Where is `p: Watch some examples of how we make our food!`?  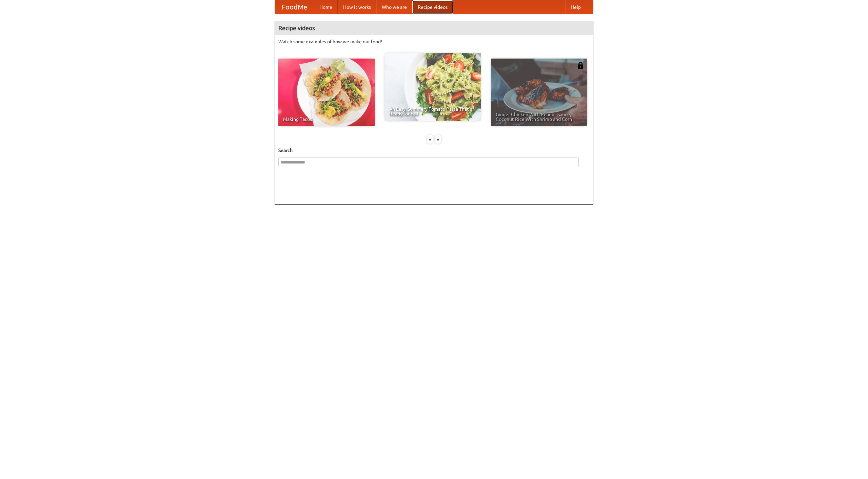 p: Watch some examples of how we make our food! is located at coordinates (434, 42).